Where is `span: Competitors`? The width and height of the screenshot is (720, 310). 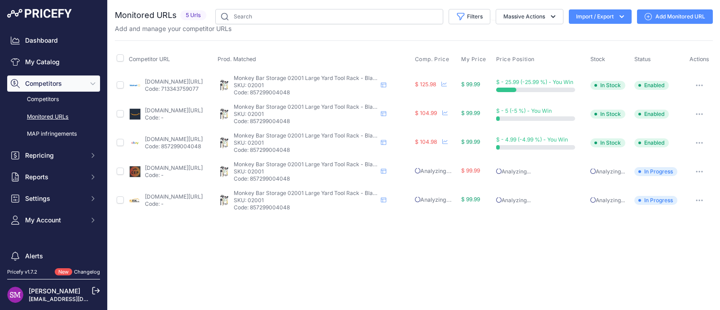
span: Competitors is located at coordinates (54, 83).